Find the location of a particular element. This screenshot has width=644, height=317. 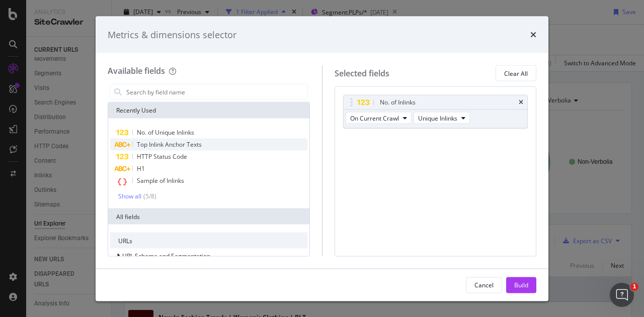

span: HTTP Status Code is located at coordinates (162, 157).